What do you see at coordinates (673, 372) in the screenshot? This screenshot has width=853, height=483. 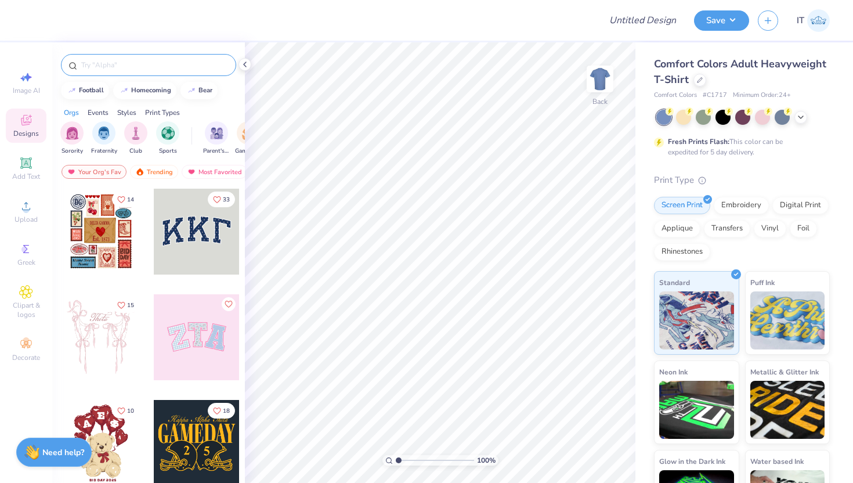 I see `span: Neon Ink` at bounding box center [673, 372].